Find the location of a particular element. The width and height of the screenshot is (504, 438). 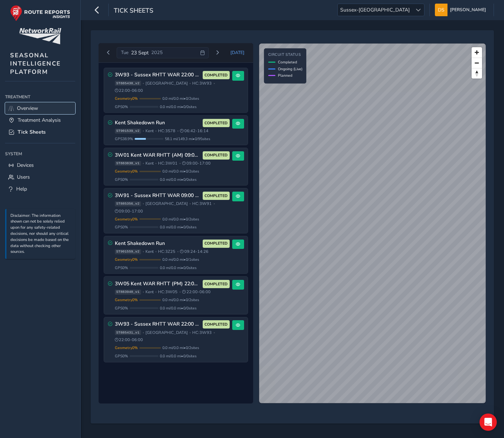

a: Tick Sheets is located at coordinates (40, 132).